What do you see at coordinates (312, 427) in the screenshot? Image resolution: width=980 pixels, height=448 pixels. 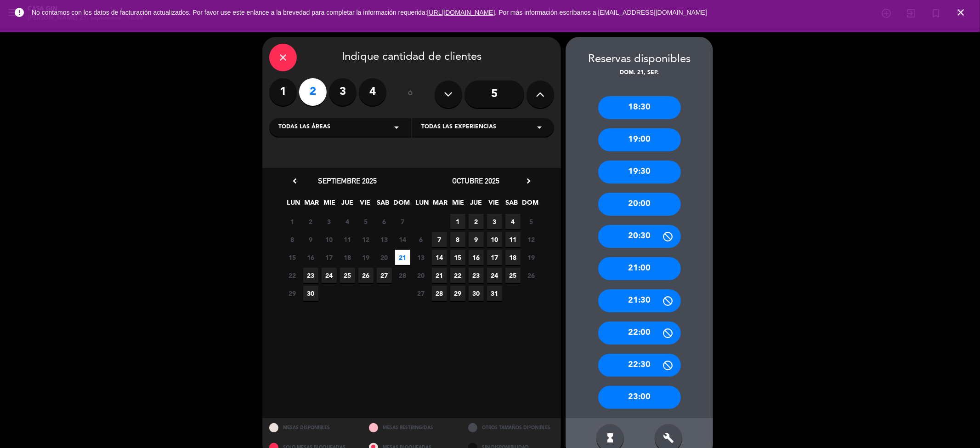 I see `div: MESAS DISPONIBLES` at bounding box center [312, 427].